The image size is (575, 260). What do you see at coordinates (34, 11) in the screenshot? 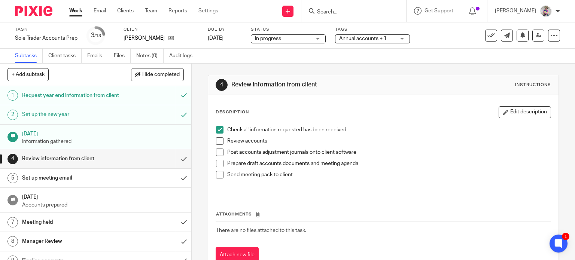
I see `img: Pixie` at bounding box center [34, 11].